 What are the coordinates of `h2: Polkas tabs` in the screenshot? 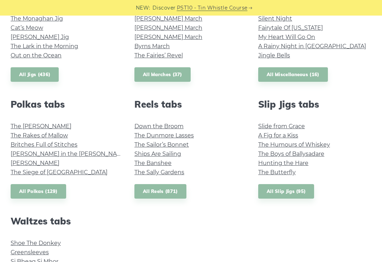 It's located at (67, 104).